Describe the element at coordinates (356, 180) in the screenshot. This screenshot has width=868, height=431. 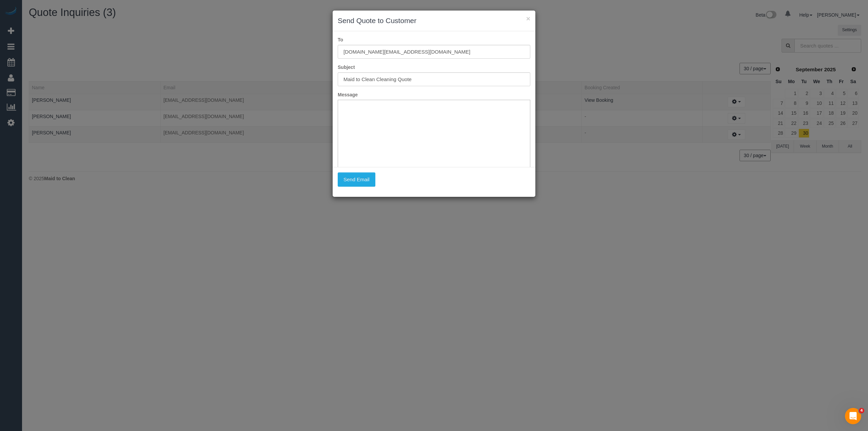
I see `button: Send Email` at that location.